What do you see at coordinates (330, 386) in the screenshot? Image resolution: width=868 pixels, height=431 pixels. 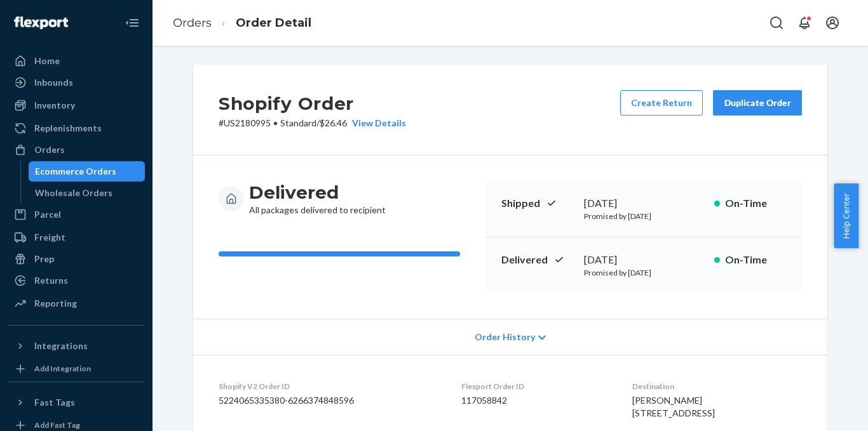 I see `dt: Shopify V2 Order ID` at bounding box center [330, 386].